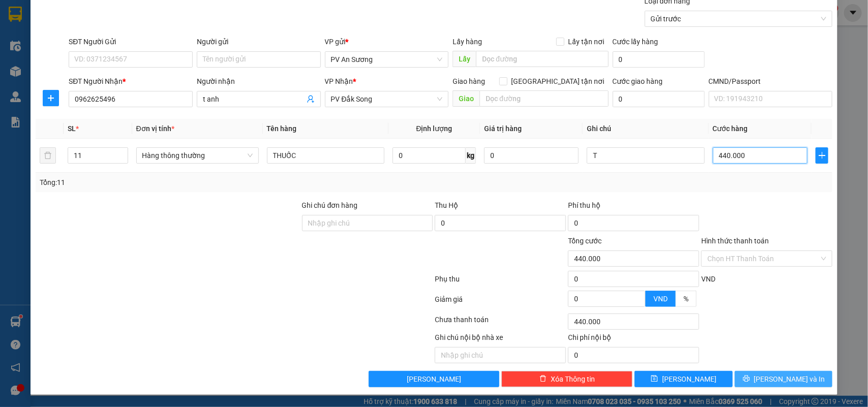 The height and width of the screenshot is (407, 868). I want to click on span: Giá trị hàng, so click(503, 129).